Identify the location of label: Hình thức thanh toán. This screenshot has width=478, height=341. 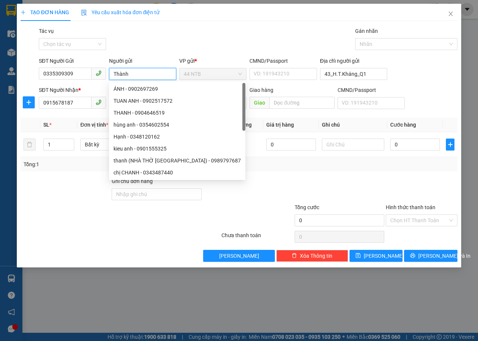
(411, 207).